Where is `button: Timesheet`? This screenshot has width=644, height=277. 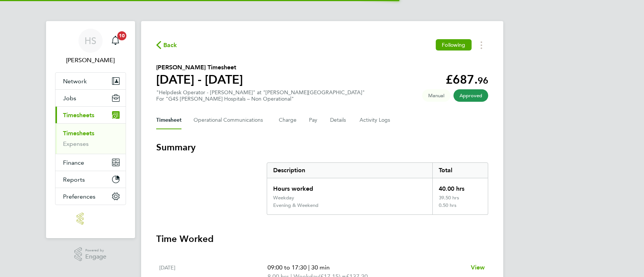
button: Timesheet is located at coordinates (169, 120).